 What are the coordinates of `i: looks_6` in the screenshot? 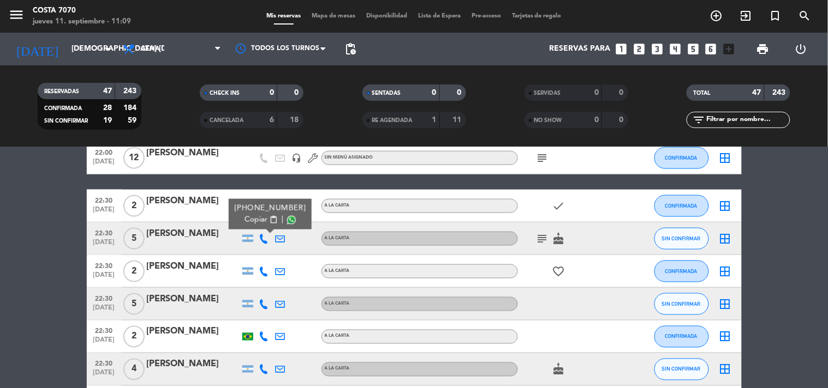 It's located at (711, 49).